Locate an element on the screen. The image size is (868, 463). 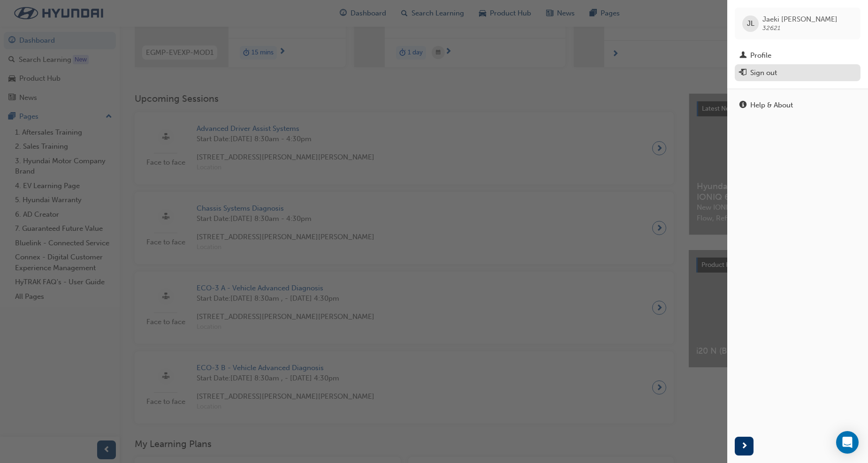
a: Profile is located at coordinates (798, 55).